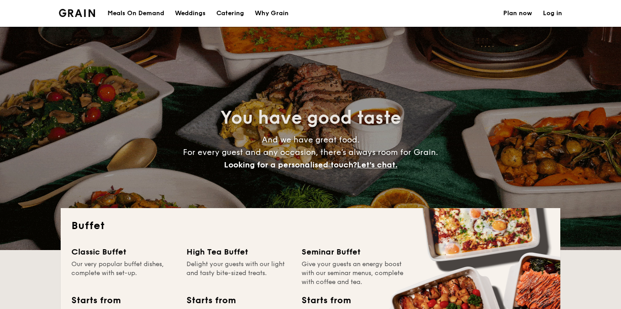 The width and height of the screenshot is (621, 309). I want to click on span: And we have great food. For every guest and any occasion, there’s always room for Grain., so click(310, 152).